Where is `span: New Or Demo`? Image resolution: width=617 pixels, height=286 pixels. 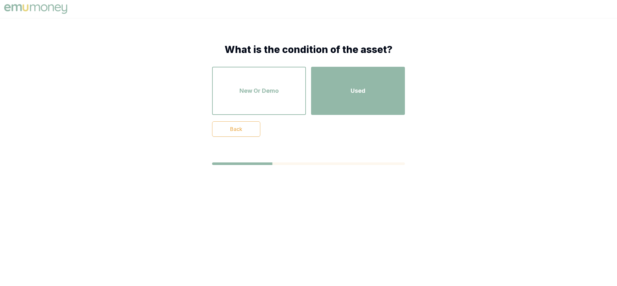
span: New Or Demo is located at coordinates (259, 91).